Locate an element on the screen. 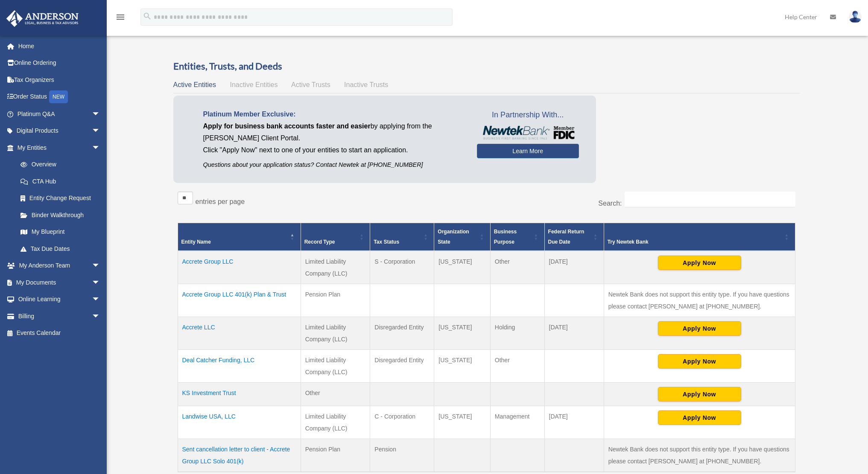  a: Home is located at coordinates (59, 46).